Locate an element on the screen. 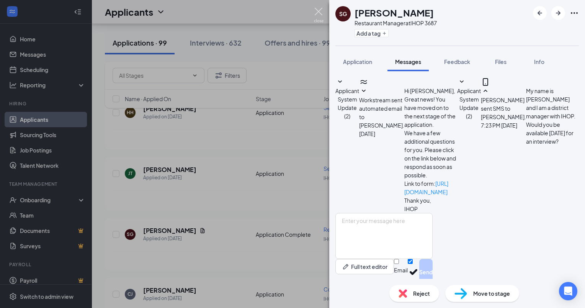 The image size is (585, 308). svg: WorkstreamLogo is located at coordinates (364, 82).